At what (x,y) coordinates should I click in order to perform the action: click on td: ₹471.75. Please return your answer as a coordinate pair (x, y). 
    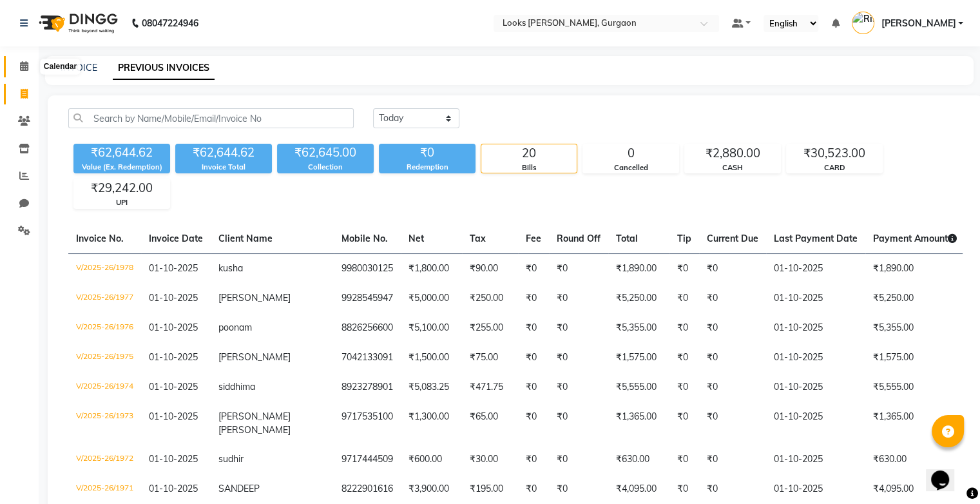
    Looking at the image, I should click on (490, 388).